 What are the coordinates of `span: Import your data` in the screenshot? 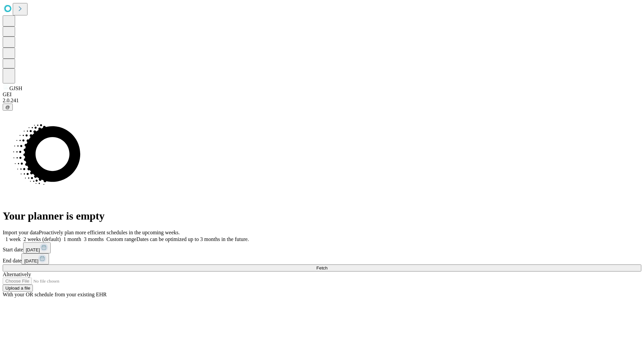 It's located at (21, 232).